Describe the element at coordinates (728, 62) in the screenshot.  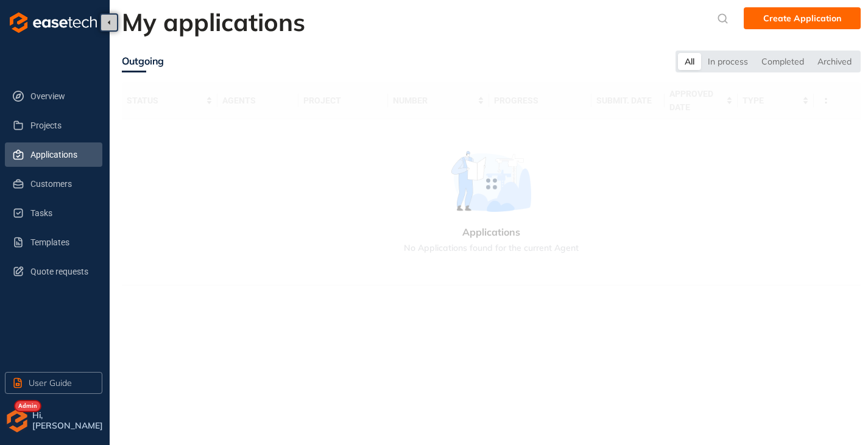
I see `div: In process` at that location.